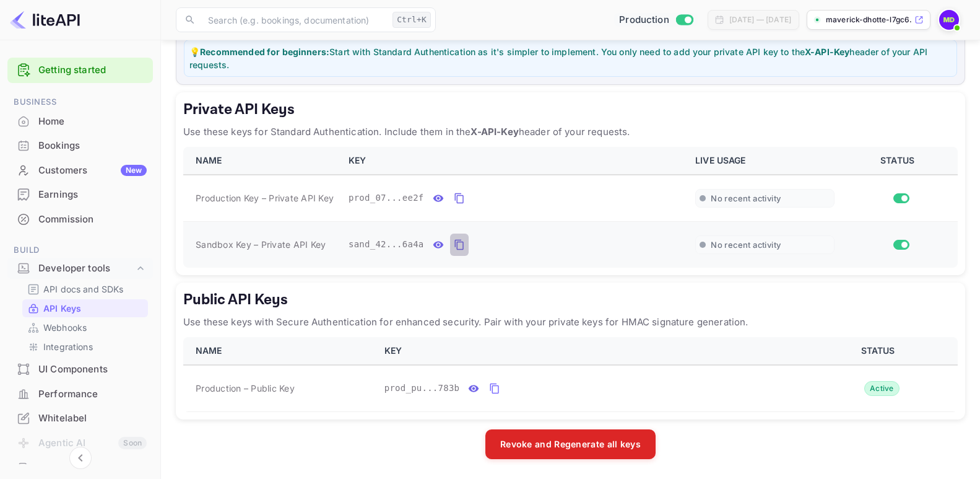  I want to click on a: API Keys, so click(85, 308).